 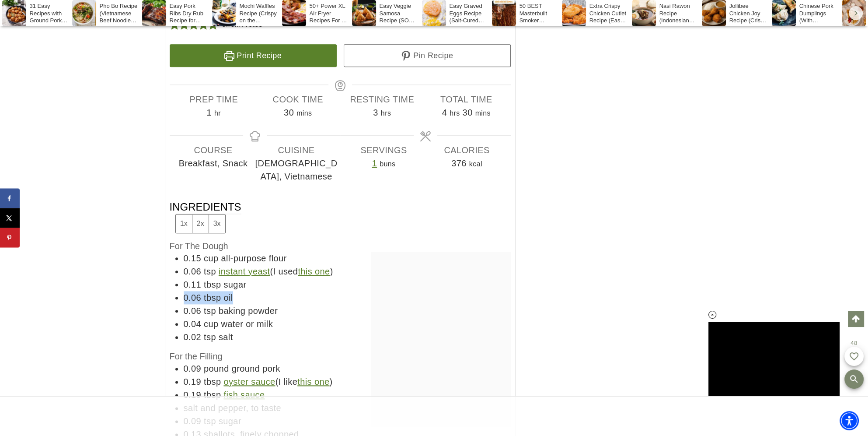 I want to click on span: oil, so click(x=228, y=297).